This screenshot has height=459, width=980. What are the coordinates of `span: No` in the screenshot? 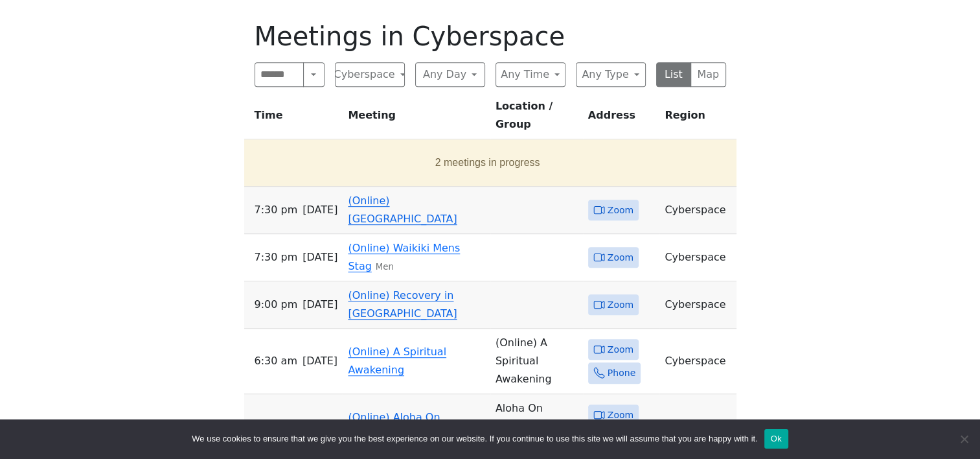 It's located at (964, 439).